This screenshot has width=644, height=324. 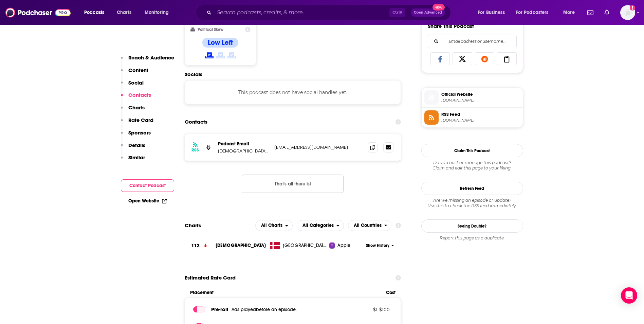 I want to click on button: Reach & Audience, so click(x=147, y=60).